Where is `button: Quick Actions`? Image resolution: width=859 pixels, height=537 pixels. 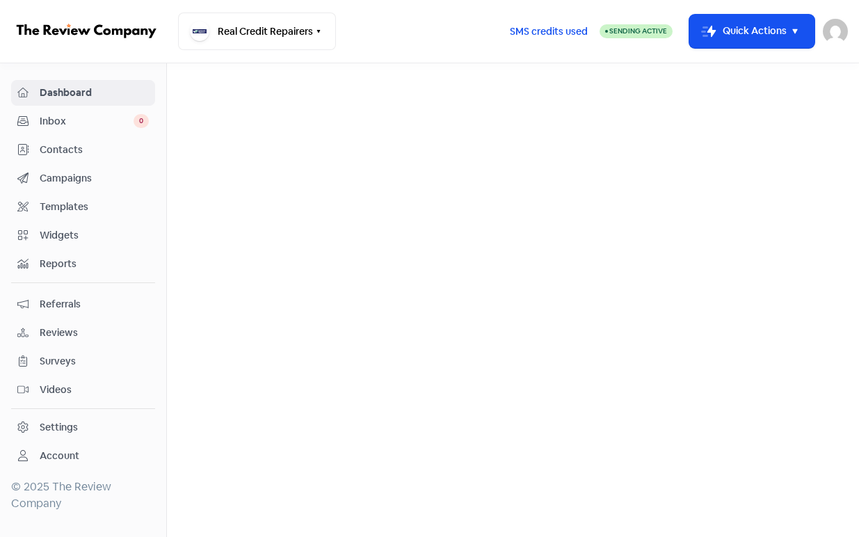
button: Quick Actions is located at coordinates (752, 31).